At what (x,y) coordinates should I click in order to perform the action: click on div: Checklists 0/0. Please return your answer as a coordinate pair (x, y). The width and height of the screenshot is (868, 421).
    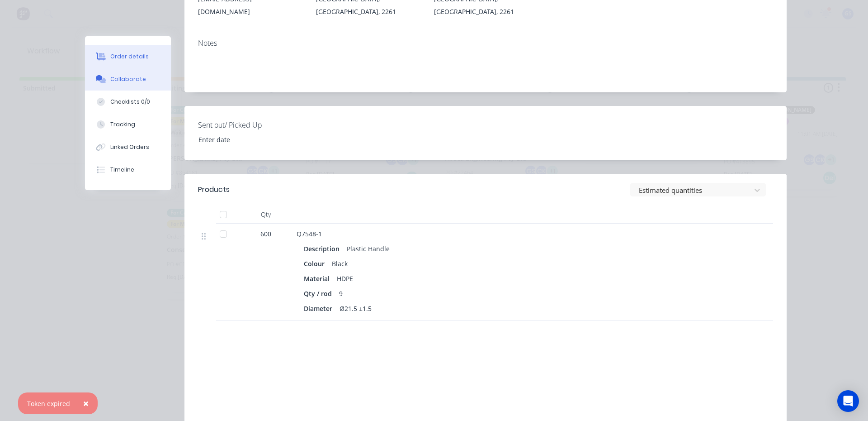
    Looking at the image, I should click on (130, 102).